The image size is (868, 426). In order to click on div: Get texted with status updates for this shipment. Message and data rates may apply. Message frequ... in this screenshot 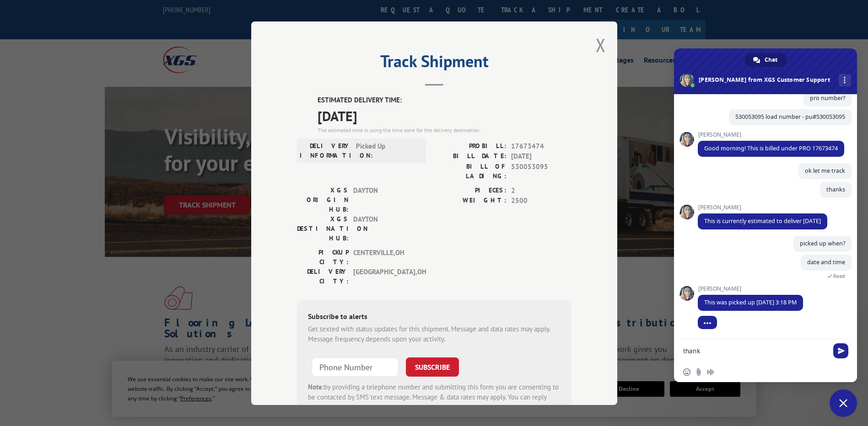, I will do `click(434, 334)`.